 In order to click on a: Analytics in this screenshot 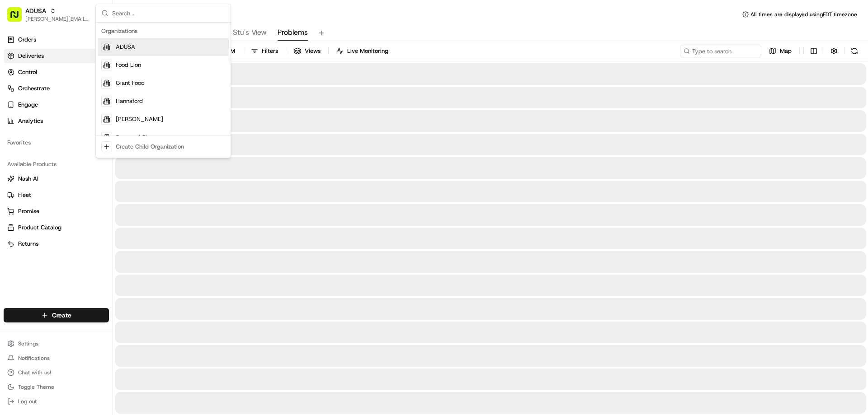, I will do `click(56, 121)`.